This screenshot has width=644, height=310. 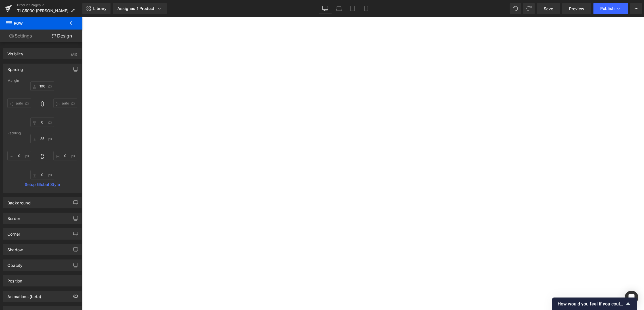 I want to click on a: Setup Global Style, so click(x=42, y=184).